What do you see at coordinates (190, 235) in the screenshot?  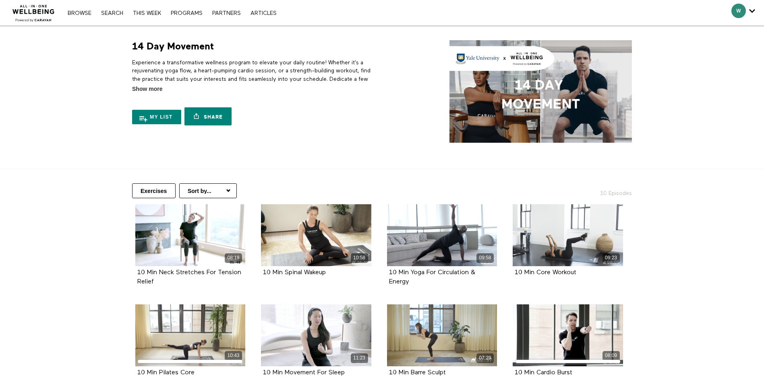 I see `a: 10 Min Neck Stretches For Tension Relief 08:19` at bounding box center [190, 235].